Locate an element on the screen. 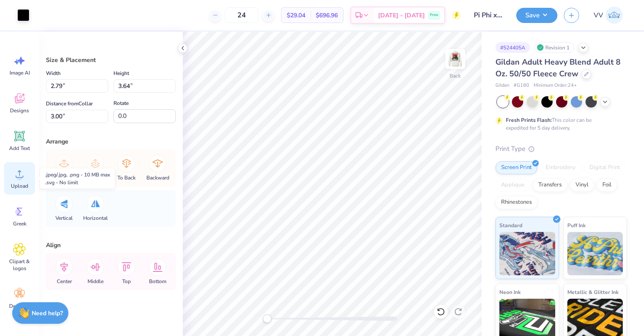  span: Designs is located at coordinates (20, 110).